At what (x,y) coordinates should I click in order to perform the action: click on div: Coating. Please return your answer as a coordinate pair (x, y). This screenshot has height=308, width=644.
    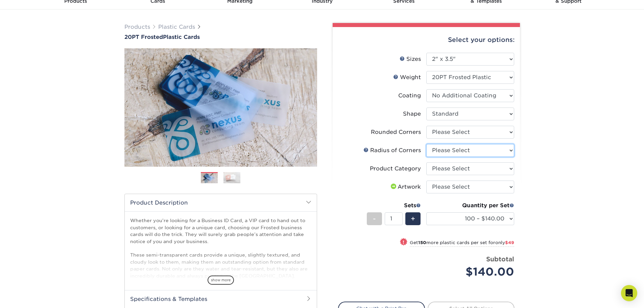
    Looking at the image, I should click on (410, 95).